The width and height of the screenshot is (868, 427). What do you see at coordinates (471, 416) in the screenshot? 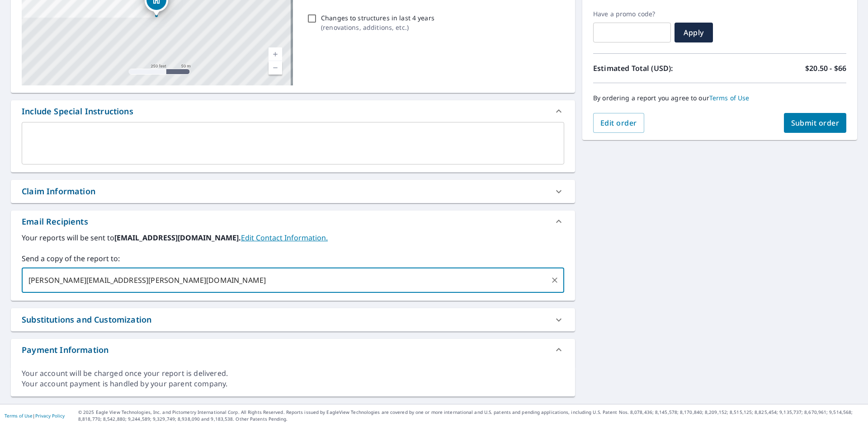
I see `p: © 2025 Eagle View Technologies, Inc. and Pictometry International Corp. All Rights Reserved. Repo...` at bounding box center [471, 416].